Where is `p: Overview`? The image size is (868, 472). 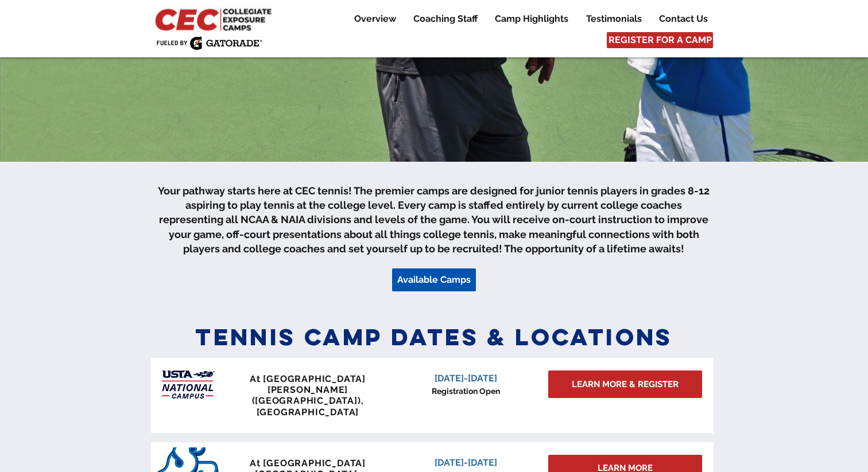
p: Overview is located at coordinates (375, 19).